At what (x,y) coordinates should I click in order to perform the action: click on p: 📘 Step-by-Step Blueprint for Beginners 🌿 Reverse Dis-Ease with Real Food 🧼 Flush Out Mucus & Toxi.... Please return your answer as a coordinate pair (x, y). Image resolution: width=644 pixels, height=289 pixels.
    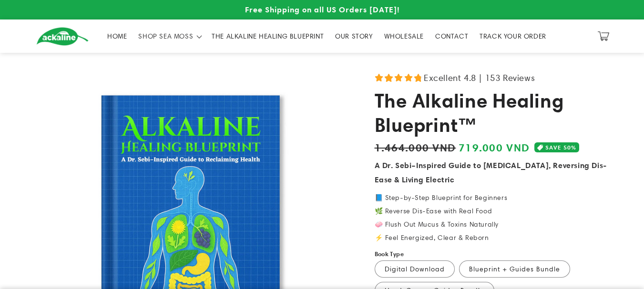
    Looking at the image, I should click on (491, 217).